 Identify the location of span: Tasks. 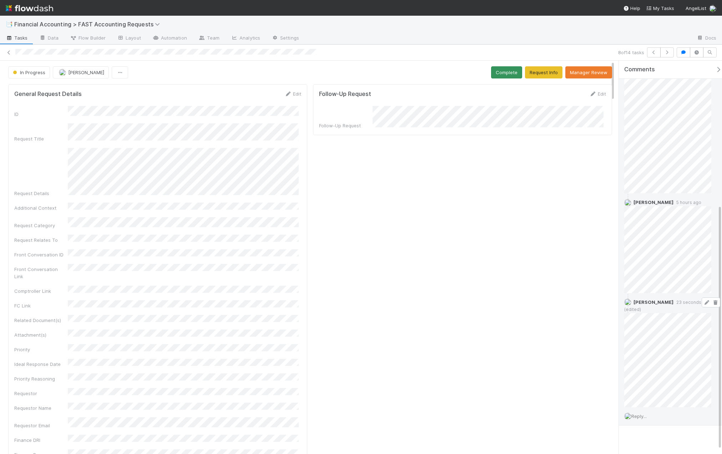
(17, 38).